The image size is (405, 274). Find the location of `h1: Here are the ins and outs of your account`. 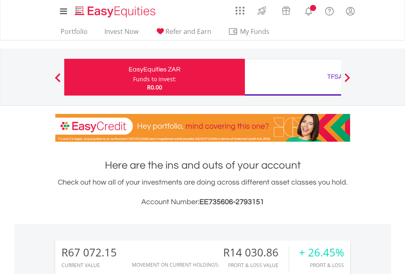

h1: Here are the ins and outs of your account is located at coordinates (202, 166).